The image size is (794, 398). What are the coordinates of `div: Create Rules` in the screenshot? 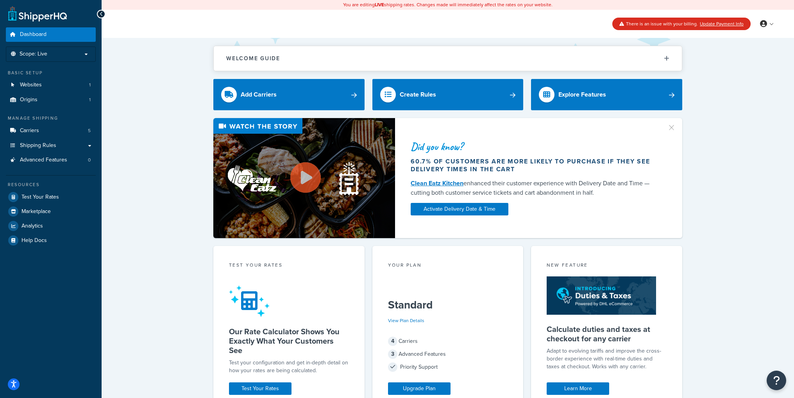 It's located at (418, 95).